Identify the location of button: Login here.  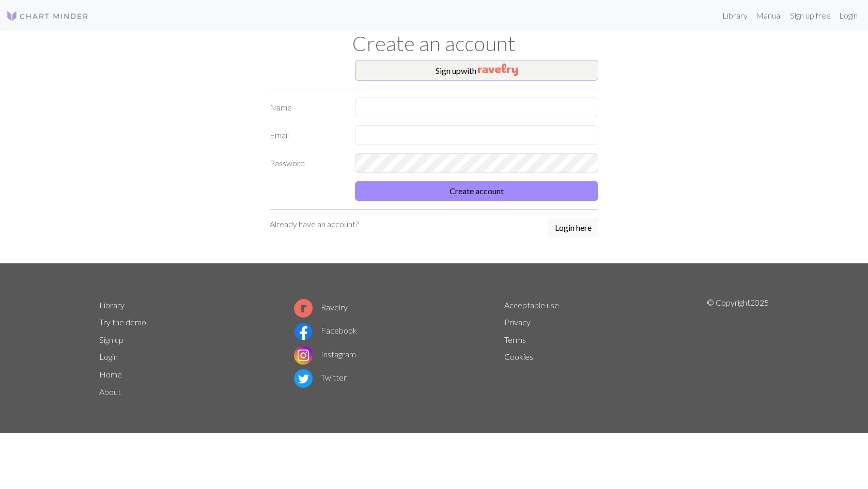
(573, 228).